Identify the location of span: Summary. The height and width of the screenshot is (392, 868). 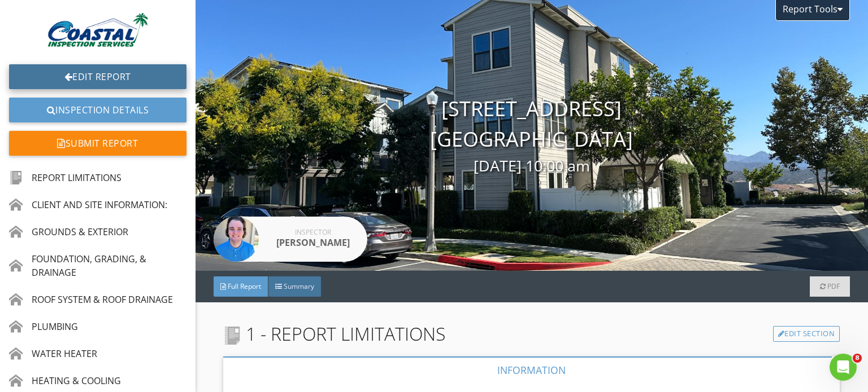
(299, 286).